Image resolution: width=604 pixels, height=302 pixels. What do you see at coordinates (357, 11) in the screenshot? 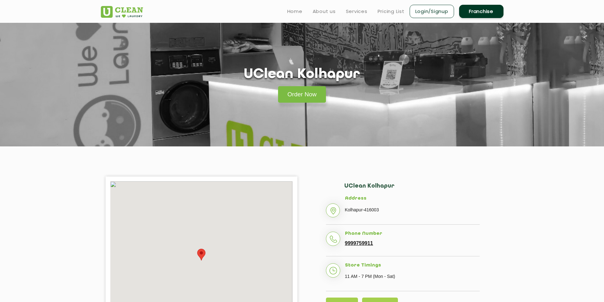
I see `a: Services` at bounding box center [357, 11].